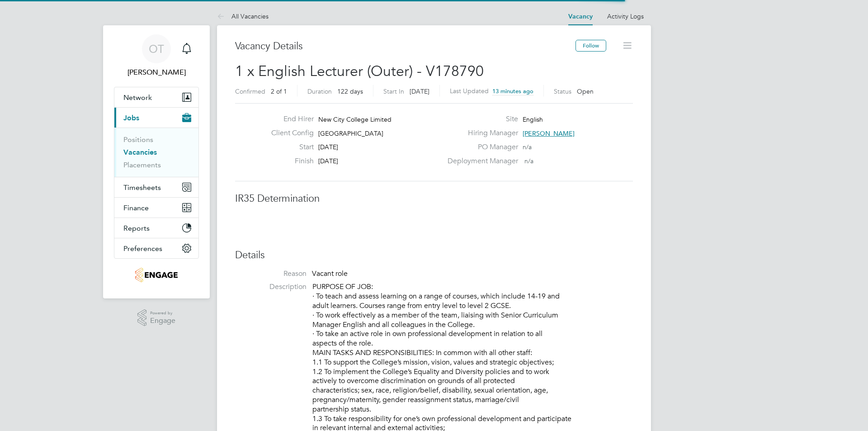 The height and width of the screenshot is (431, 868). Describe the element at coordinates (394, 92) in the screenshot. I see `label: Start In` at that location.